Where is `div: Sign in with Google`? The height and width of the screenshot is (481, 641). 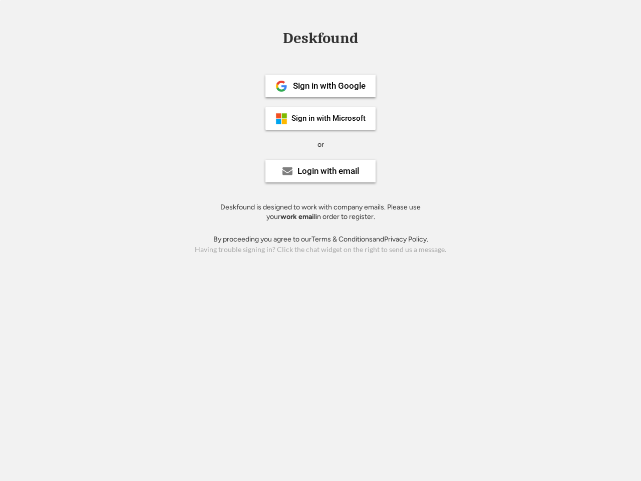 div: Sign in with Google is located at coordinates (329, 86).